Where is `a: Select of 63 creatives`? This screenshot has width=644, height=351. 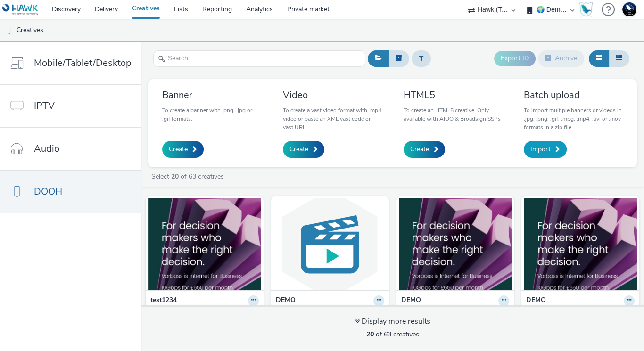 a: Select of 63 creatives is located at coordinates (189, 176).